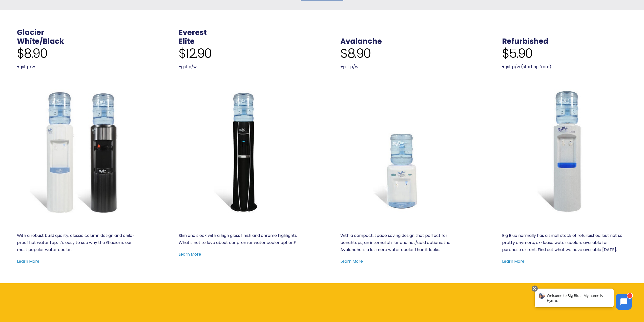 The width and height of the screenshot is (644, 322). I want to click on a: Everest Elite, so click(241, 151).